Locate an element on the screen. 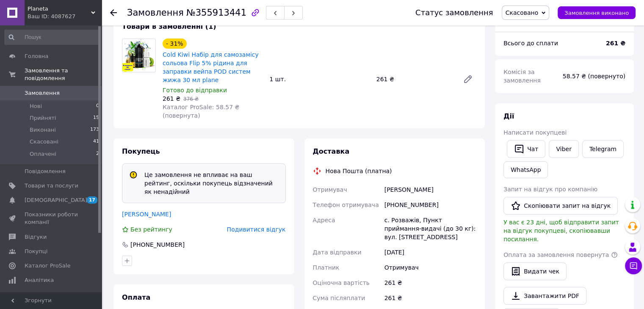 This screenshot has width=644, height=309. a: WhatsApp is located at coordinates (526, 170).